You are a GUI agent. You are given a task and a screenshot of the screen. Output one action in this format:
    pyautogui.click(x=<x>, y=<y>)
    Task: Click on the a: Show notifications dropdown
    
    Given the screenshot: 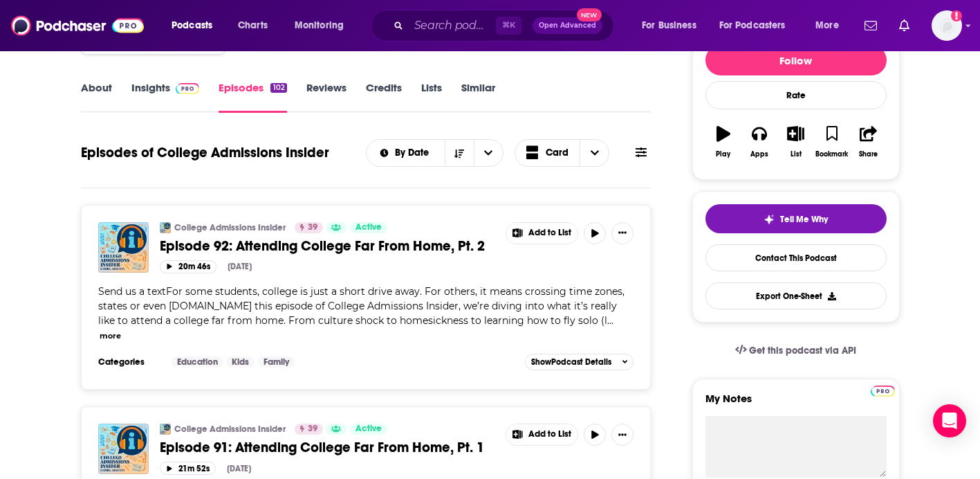 What is the action you would take?
    pyautogui.click(x=871, y=25)
    